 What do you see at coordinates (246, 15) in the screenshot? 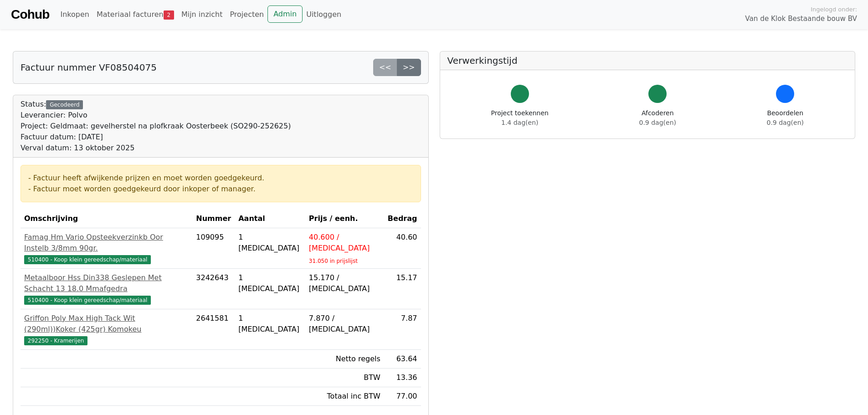
I see `a: Projecten` at bounding box center [246, 15].